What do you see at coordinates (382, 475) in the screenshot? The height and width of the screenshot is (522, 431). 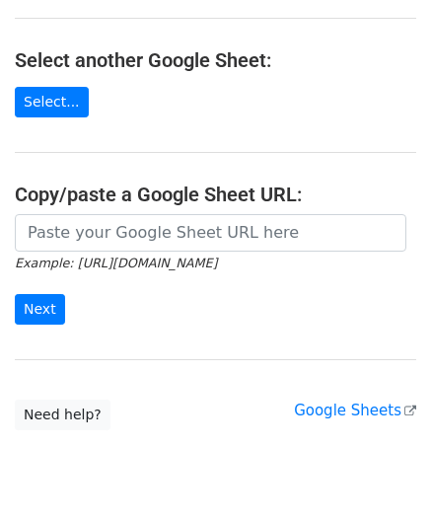 I see `div: Chat Widget` at bounding box center [382, 475].